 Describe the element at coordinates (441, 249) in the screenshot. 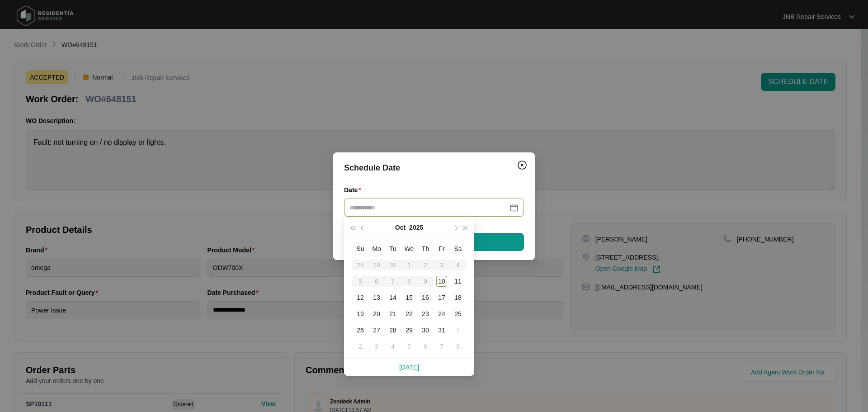

I see `th: Fr` at that location.